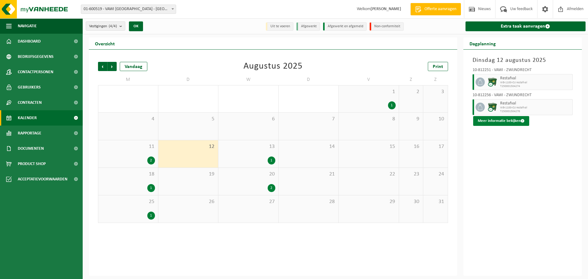 Image resolution: width=588 pixels, height=279 pixels. I want to click on span: Vestigingen, so click(103, 26).